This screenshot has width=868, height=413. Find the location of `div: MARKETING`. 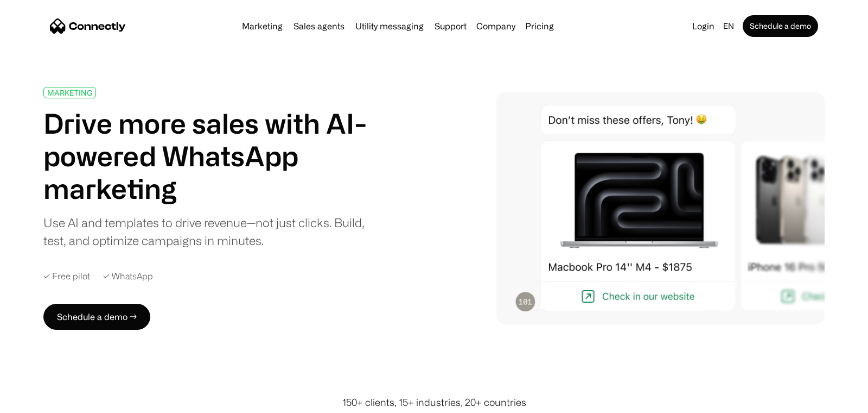

div: MARKETING is located at coordinates (69, 93).